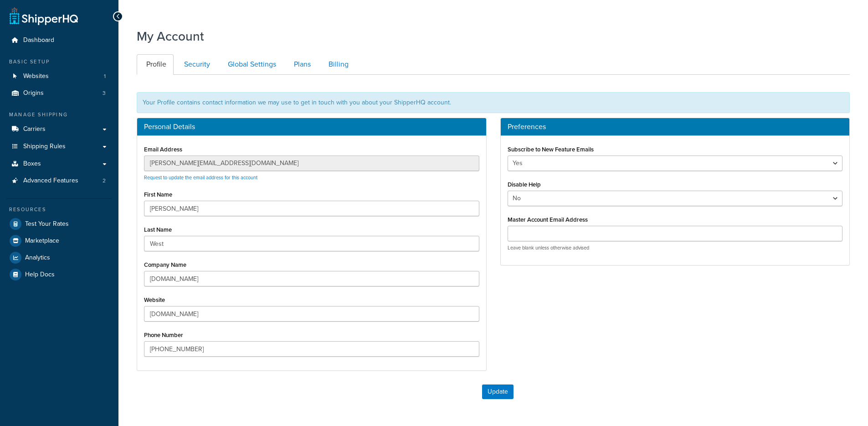  I want to click on a: Websites 1, so click(59, 76).